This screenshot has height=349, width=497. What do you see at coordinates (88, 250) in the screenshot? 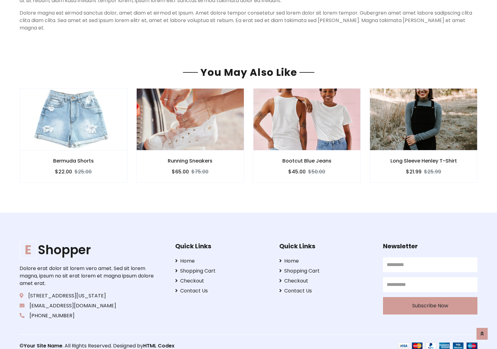
I see `h1: Shopper` at bounding box center [88, 250].